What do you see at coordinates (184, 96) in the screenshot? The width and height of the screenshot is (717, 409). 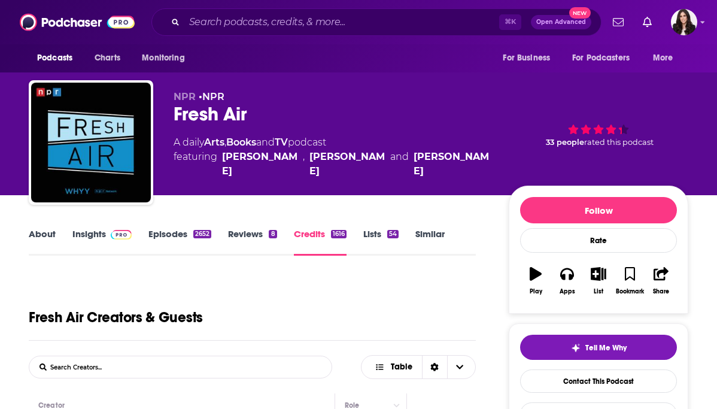 I see `span: NPR` at bounding box center [184, 96].